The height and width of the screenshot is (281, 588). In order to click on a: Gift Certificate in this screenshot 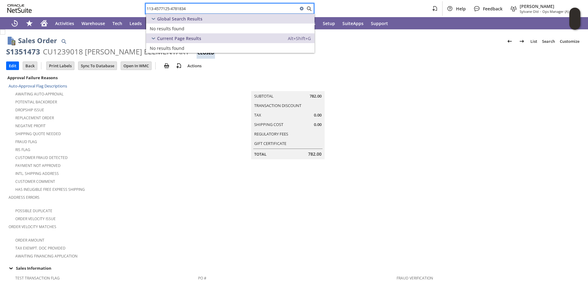, I will do `click(270, 144)`.